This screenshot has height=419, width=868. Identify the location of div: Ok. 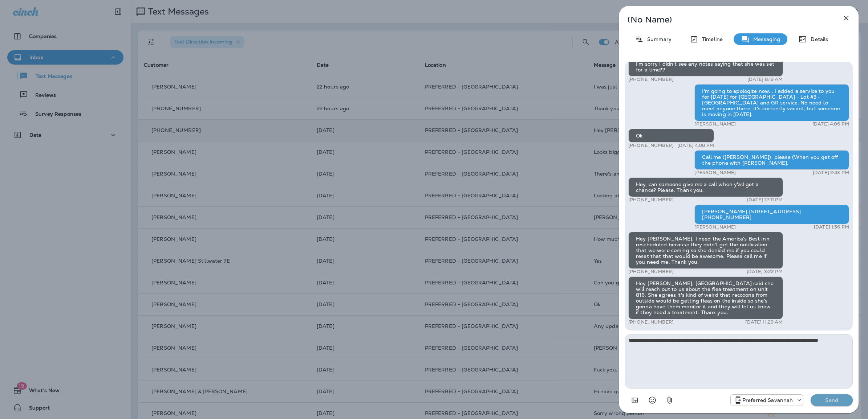
(671, 136).